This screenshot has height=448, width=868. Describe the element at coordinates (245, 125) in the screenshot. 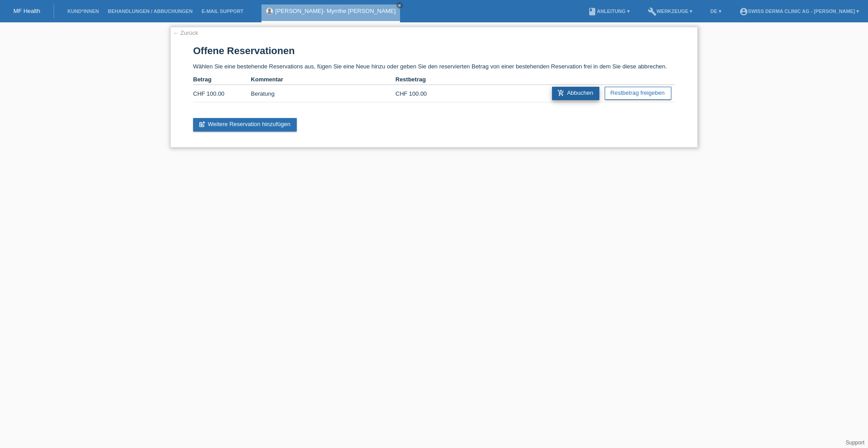

I see `a: post_addWeitere Reservation hinzufügen` at that location.